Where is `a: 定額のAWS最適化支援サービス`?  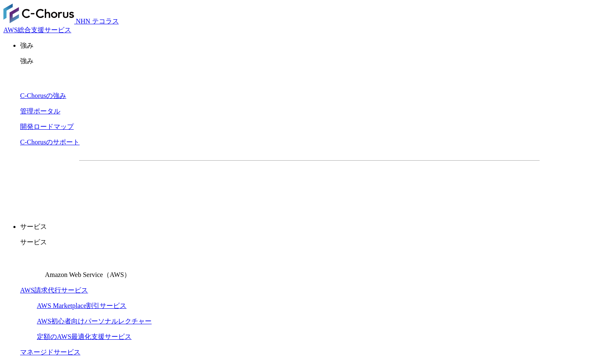
a: 定額のAWS最適化支援サービス is located at coordinates (84, 337).